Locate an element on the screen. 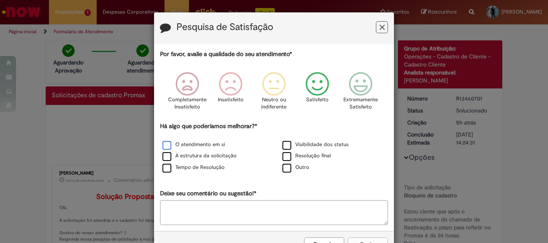 This screenshot has width=548, height=243. label: A estrutura da solicitação is located at coordinates (199, 156).